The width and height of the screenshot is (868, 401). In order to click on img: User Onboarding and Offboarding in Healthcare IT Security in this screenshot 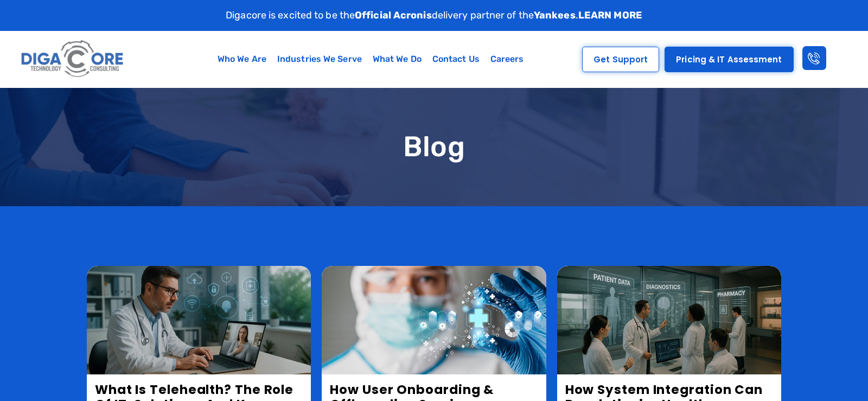, I will do `click(434, 320)`.